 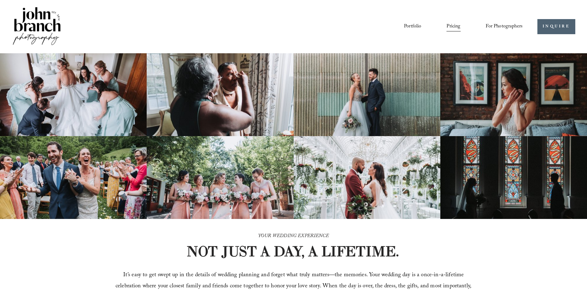 What do you see at coordinates (513, 95) in the screenshot?
I see `img: Bride adjusting earring in front of framed posters on a brick wall.` at bounding box center [513, 95].